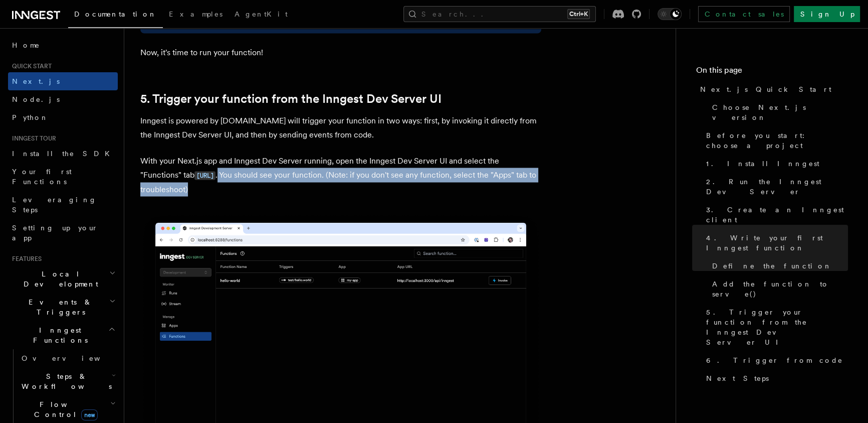 The image size is (868, 423). What do you see at coordinates (73, 359) in the screenshot?
I see `span: Overview` at bounding box center [73, 359].